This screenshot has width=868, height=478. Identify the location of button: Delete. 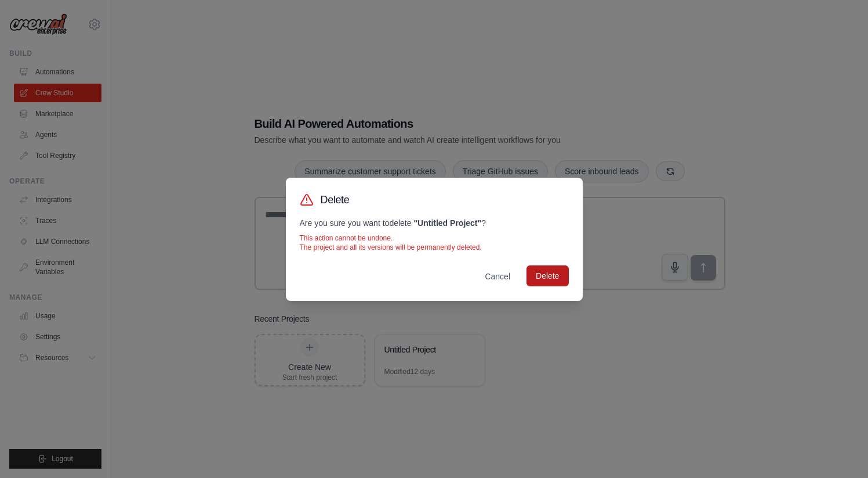
(548, 276).